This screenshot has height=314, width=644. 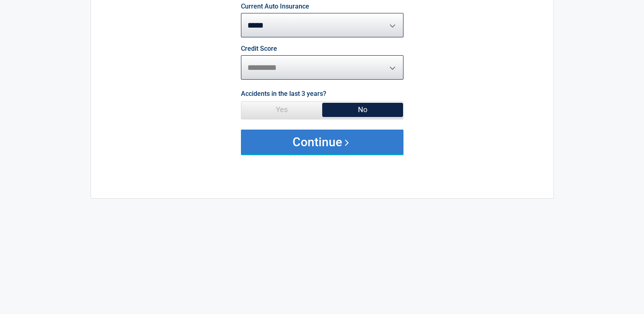 I want to click on button: Continue, so click(x=322, y=142).